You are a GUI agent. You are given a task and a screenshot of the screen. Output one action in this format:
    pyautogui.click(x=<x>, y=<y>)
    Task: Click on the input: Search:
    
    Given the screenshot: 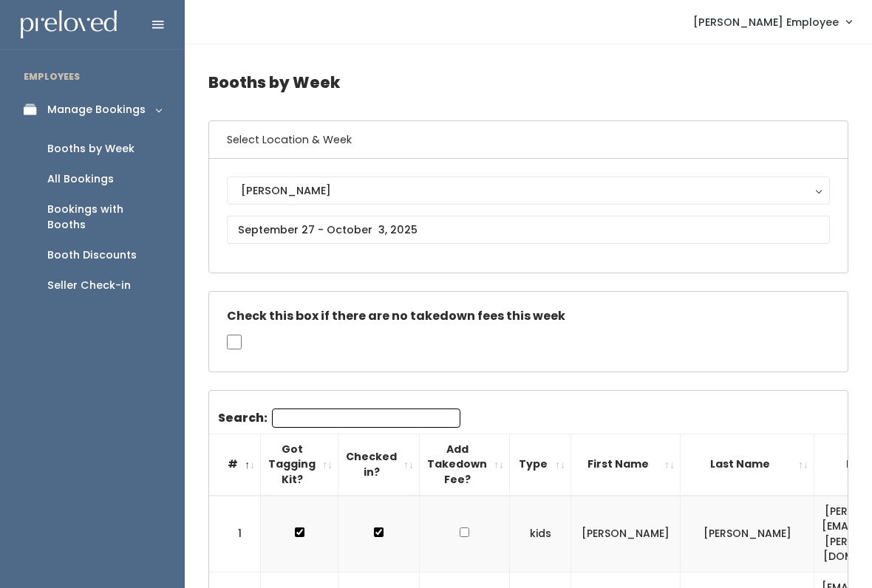 What is the action you would take?
    pyautogui.click(x=366, y=418)
    